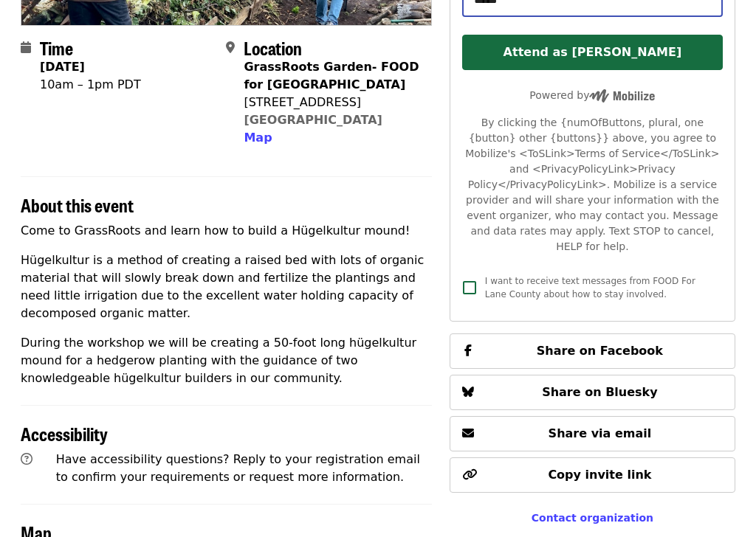 The width and height of the screenshot is (756, 537). I want to click on span: Share via email, so click(600, 433).